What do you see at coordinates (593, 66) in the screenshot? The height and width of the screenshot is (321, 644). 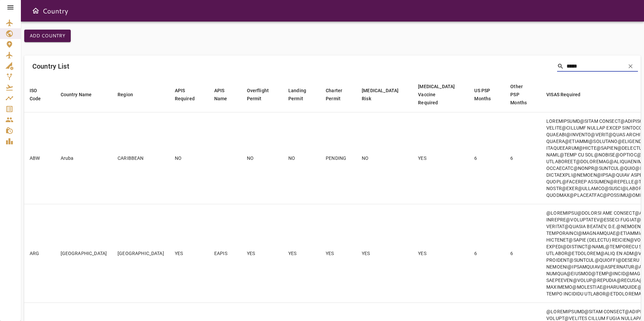 I see `input: Search` at bounding box center [593, 66].